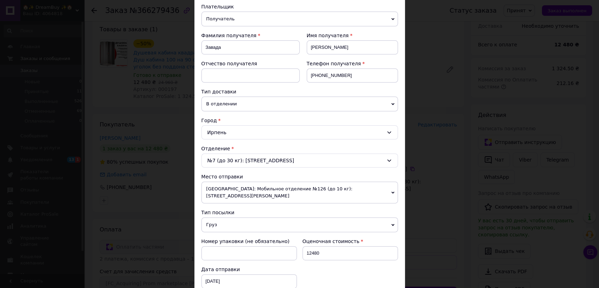 This screenshot has width=599, height=288. What do you see at coordinates (350, 241) in the screenshot?
I see `div: Оценочная стоимость` at bounding box center [350, 241].